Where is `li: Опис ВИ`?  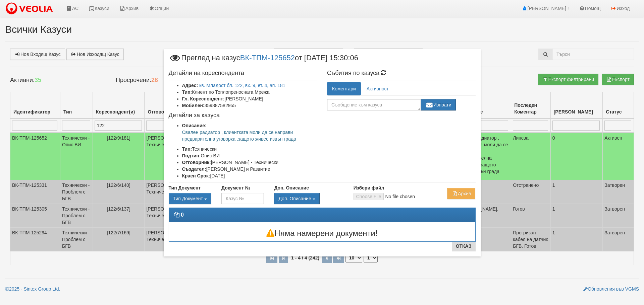
li: Опис ВИ is located at coordinates (249, 155).